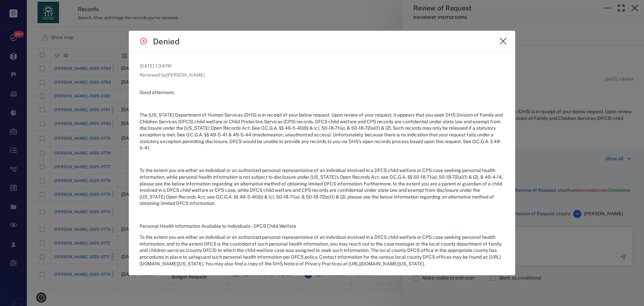 The height and width of the screenshot is (306, 644). Describe the element at coordinates (322, 92) in the screenshot. I see `p: Good afternoon,` at that location.